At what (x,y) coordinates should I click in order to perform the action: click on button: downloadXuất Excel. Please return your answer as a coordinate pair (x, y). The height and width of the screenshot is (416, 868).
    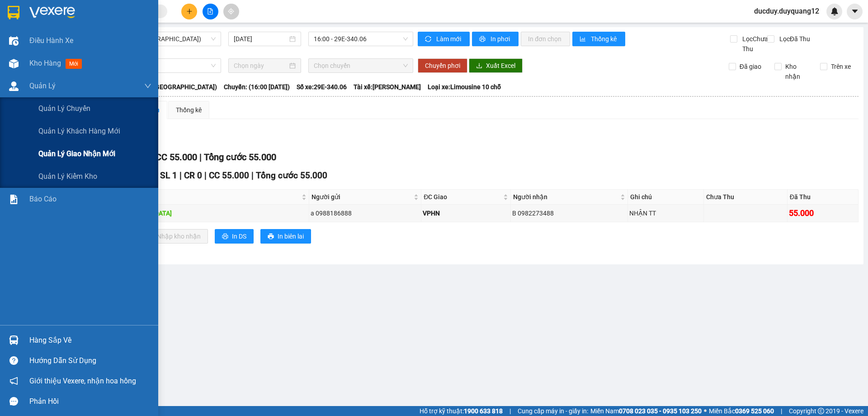
    Looking at the image, I should click on (495, 66).